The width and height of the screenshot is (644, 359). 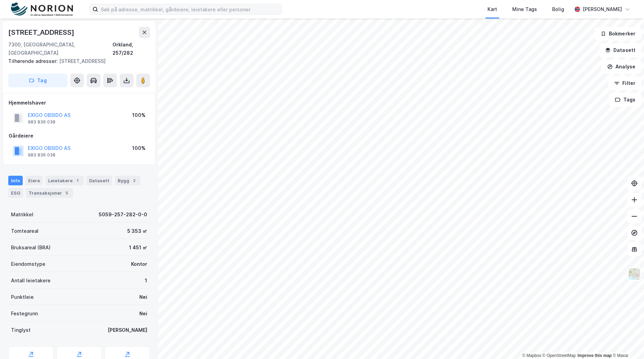 I want to click on div: Leietakere, so click(x=64, y=180).